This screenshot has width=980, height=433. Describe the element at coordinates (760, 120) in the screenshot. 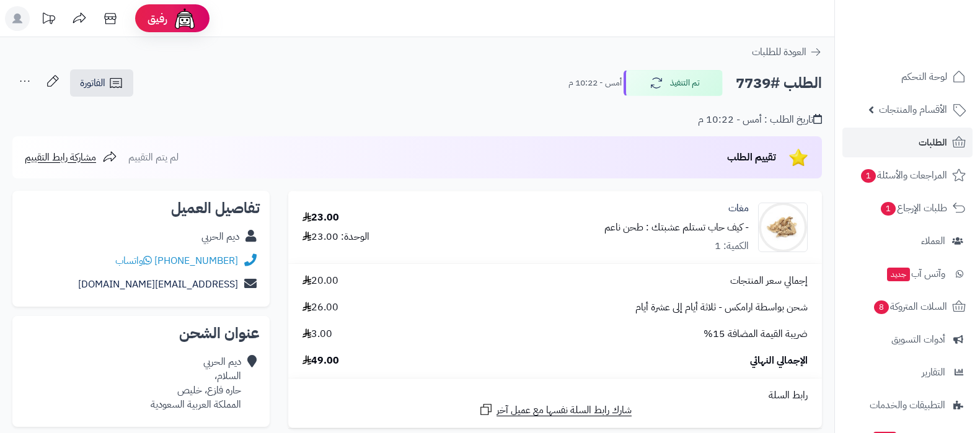

I see `div: تاريخ الطلب : أمس - 10:22 م` at that location.